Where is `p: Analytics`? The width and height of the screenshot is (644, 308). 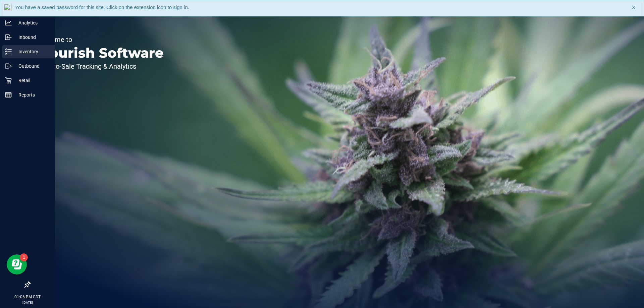
p: Analytics is located at coordinates (32, 23).